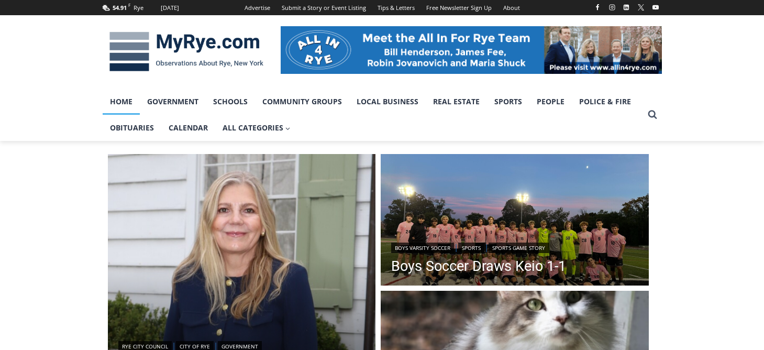  I want to click on a: Government, so click(173, 102).